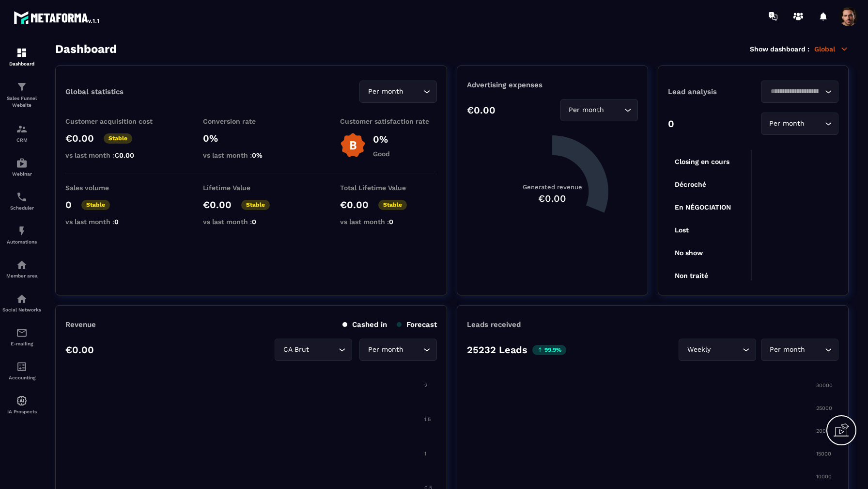  What do you see at coordinates (81, 324) in the screenshot?
I see `p: Revenue` at bounding box center [81, 324].